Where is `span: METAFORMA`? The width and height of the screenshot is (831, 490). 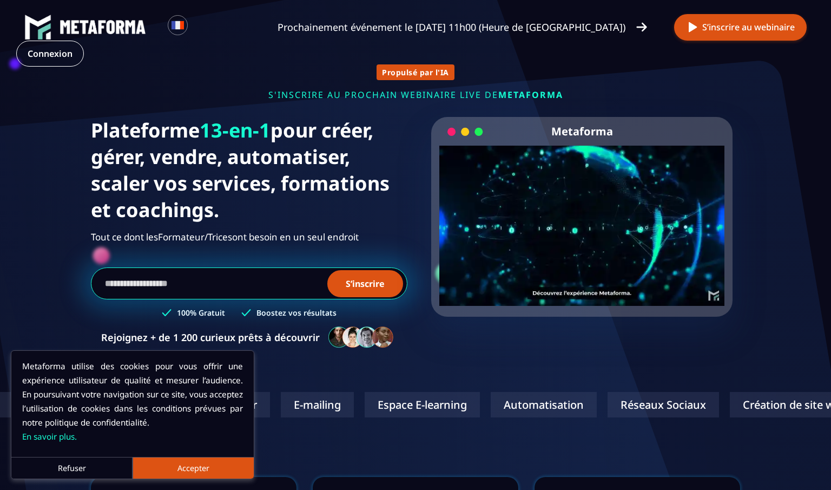 span: METAFORMA is located at coordinates (531, 95).